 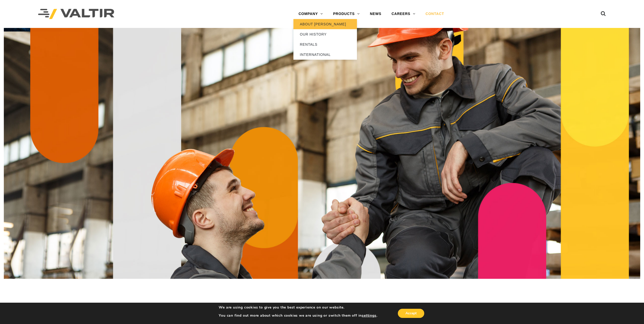 What do you see at coordinates (434, 14) in the screenshot?
I see `a: CONTACT` at bounding box center [434, 14].